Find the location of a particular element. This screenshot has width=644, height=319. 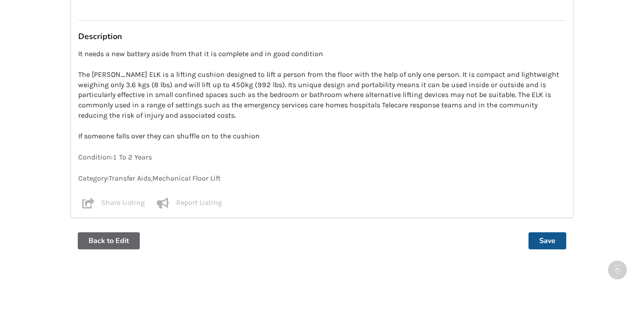

h3: Description is located at coordinates (322, 37).